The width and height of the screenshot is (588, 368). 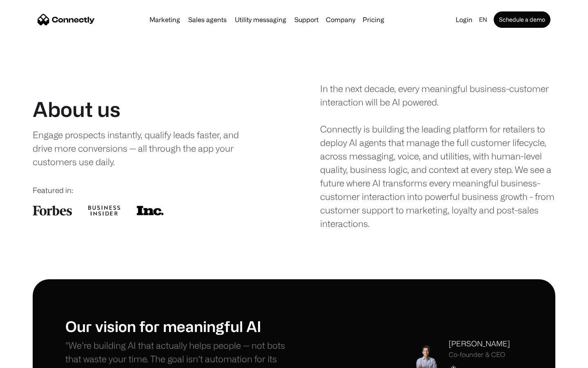 I want to click on div: Engage prospects instantly, qualify leads faster, and drive more conversions — all through the ap..., so click(x=144, y=148).